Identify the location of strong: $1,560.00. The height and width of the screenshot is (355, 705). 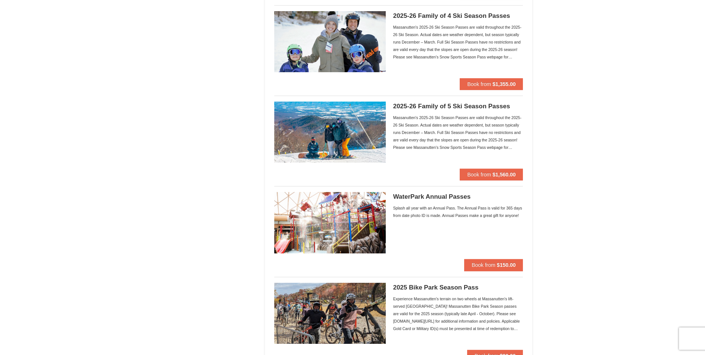
(504, 174).